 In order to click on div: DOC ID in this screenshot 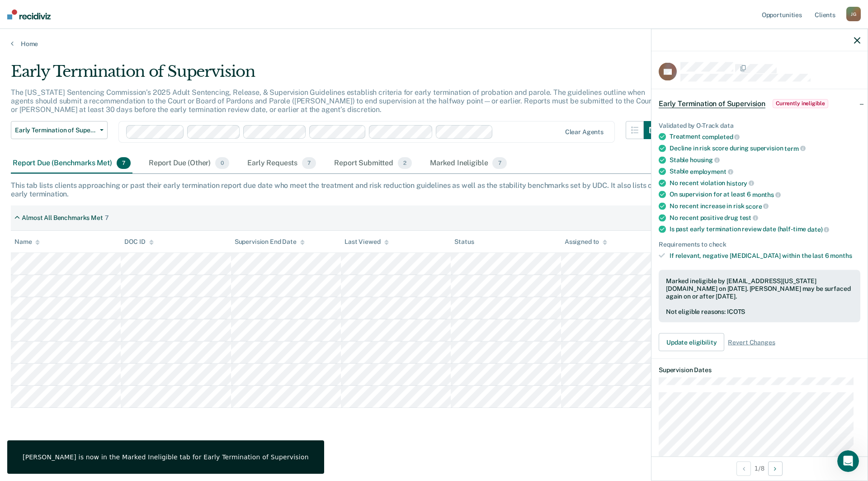, I will do `click(139, 242)`.